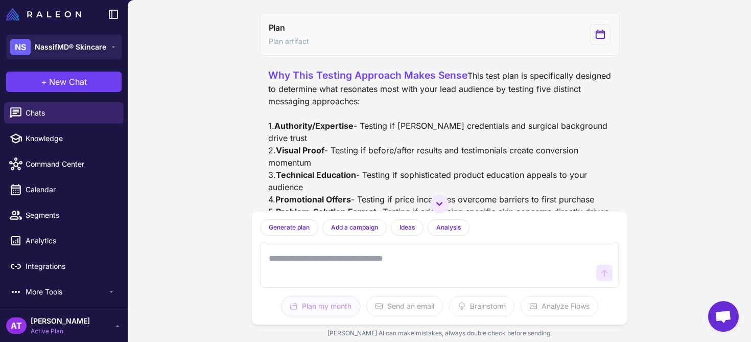 The height and width of the screenshot is (342, 751). I want to click on span: Chats, so click(70, 113).